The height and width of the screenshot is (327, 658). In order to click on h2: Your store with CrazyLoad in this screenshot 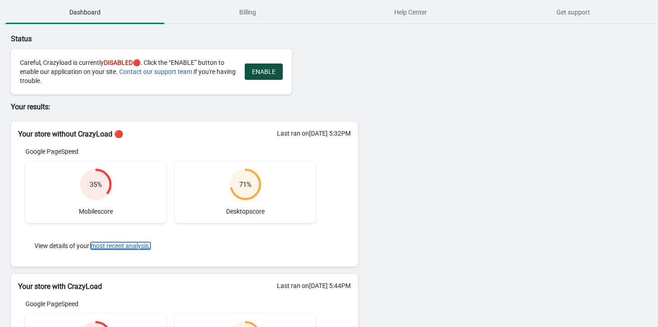, I will do `click(185, 287)`.